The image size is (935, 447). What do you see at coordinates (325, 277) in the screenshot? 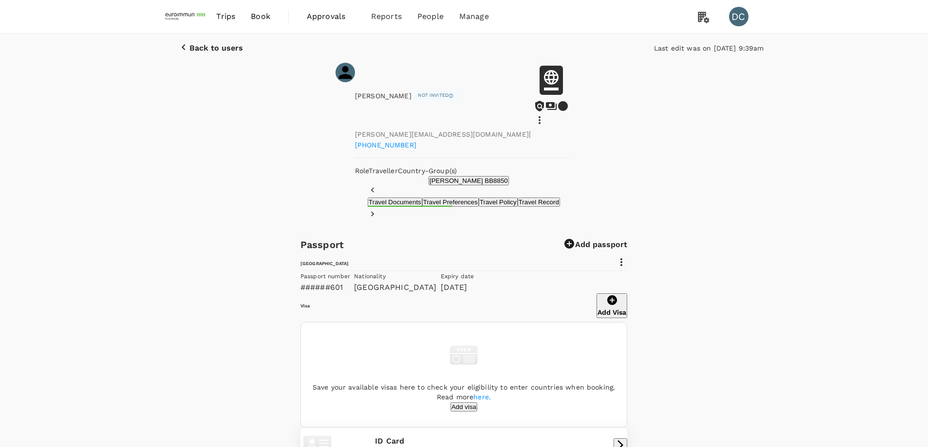
I see `span: Passport number` at bounding box center [325, 277].